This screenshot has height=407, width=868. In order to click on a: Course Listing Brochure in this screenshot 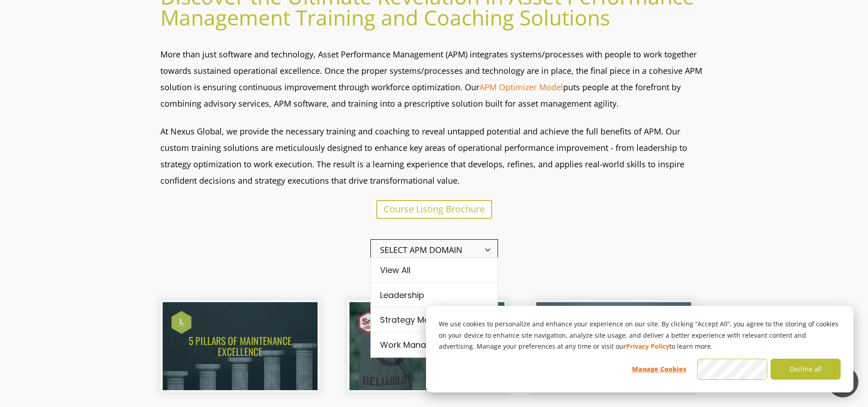, I will do `click(434, 209)`.